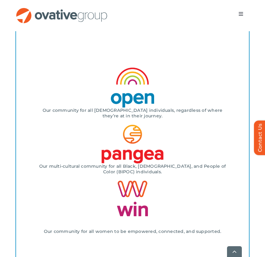  What do you see at coordinates (62, 10) in the screenshot?
I see `a: OG_Full_horizontal_RGB` at bounding box center [62, 10].